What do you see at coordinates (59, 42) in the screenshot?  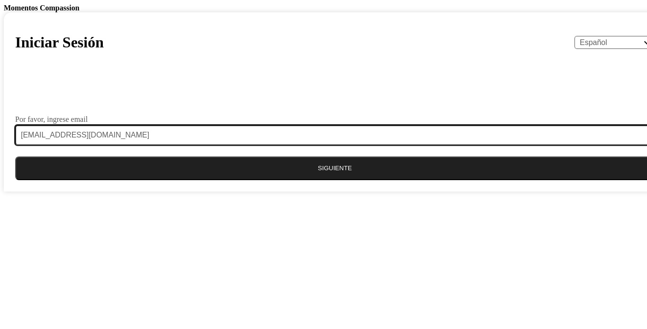 I see `h1: Iniciar Sesión` at bounding box center [59, 42].